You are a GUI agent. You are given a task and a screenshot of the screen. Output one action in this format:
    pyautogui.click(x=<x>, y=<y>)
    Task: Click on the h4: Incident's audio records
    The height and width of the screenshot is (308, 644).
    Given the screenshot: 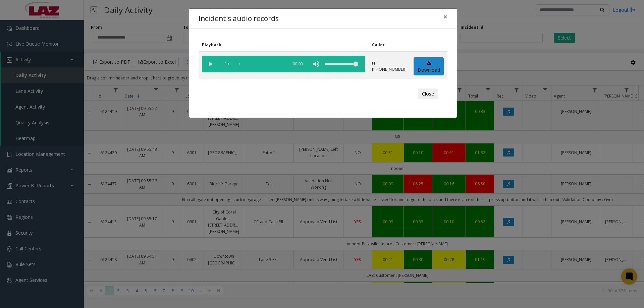 What is the action you would take?
    pyautogui.click(x=239, y=19)
    